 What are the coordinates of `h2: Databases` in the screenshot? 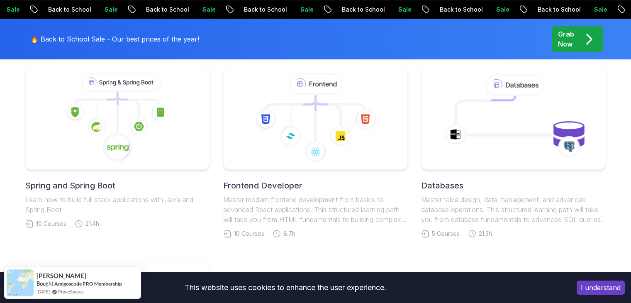 It's located at (513, 185).